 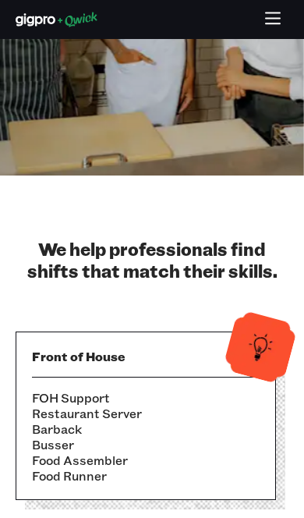 What do you see at coordinates (62, 33) in the screenshot?
I see `a: Download on the App Store` at bounding box center [62, 33].